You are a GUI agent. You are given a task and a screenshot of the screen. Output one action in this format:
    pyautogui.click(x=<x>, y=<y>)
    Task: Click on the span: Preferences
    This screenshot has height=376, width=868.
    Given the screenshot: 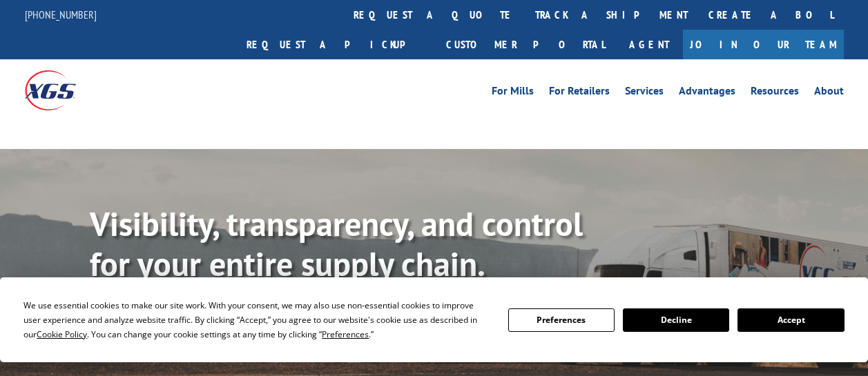 What is the action you would take?
    pyautogui.click(x=345, y=334)
    